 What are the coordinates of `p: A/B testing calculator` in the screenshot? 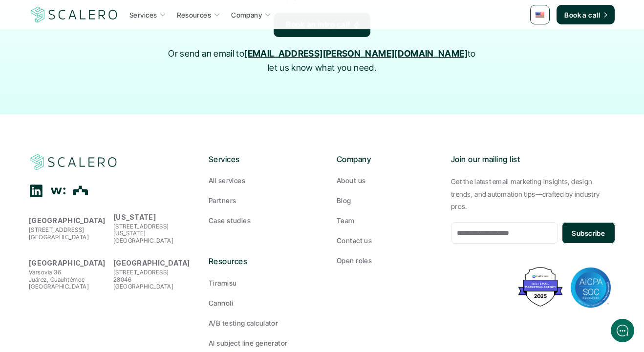 It's located at (243, 323).